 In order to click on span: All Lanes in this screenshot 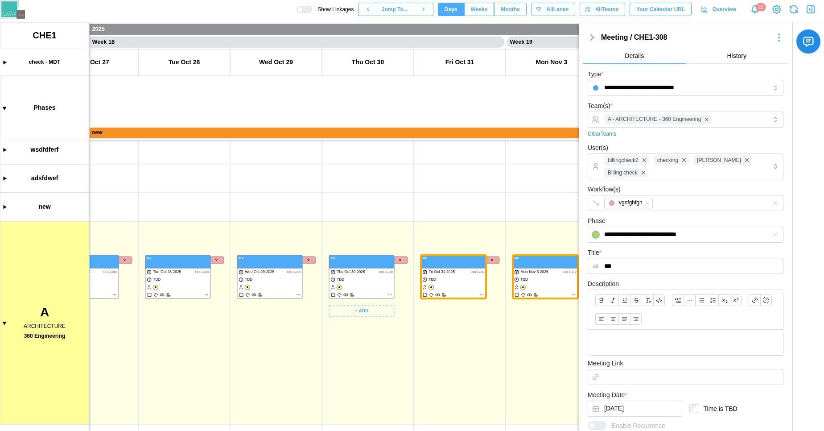, I will do `click(557, 9)`.